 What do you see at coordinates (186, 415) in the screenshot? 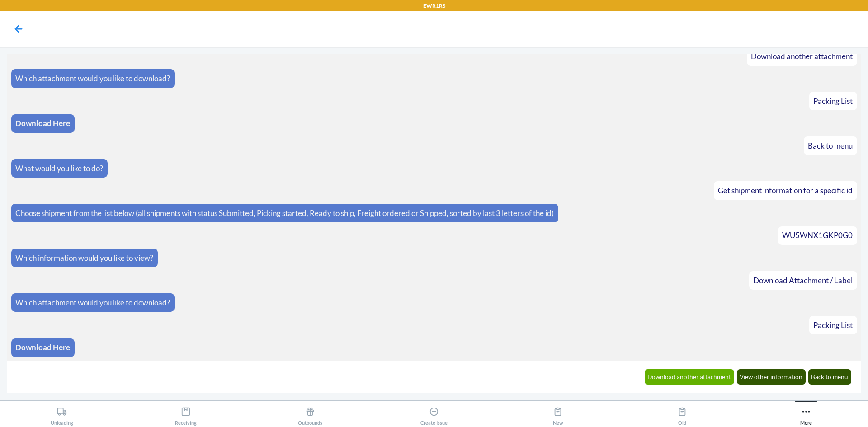
I see `div: Receiving` at bounding box center [186, 415].